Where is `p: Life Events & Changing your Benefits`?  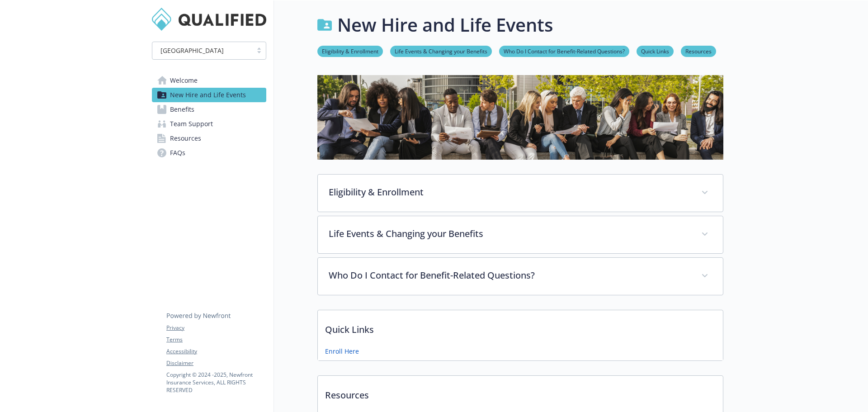
p: Life Events & Changing your Benefits is located at coordinates (510, 234).